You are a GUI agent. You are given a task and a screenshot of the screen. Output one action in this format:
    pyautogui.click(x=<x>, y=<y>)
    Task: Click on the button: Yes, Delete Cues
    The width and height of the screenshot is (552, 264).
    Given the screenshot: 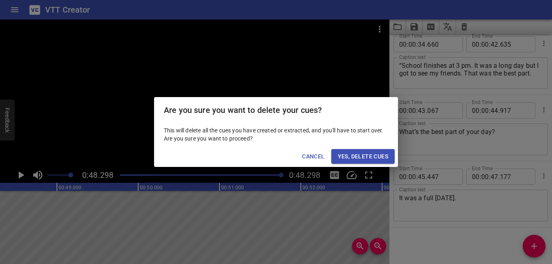 What is the action you would take?
    pyautogui.click(x=363, y=157)
    